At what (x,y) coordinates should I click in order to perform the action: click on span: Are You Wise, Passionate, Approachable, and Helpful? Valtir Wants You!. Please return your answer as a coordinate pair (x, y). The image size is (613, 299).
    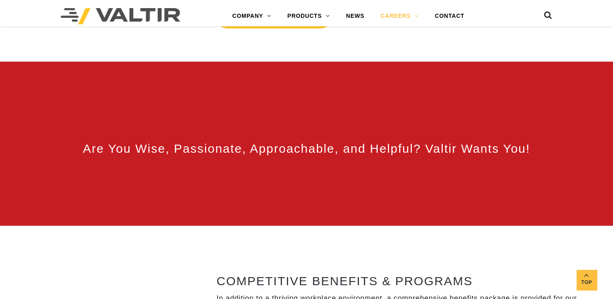
    Looking at the image, I should click on (307, 148).